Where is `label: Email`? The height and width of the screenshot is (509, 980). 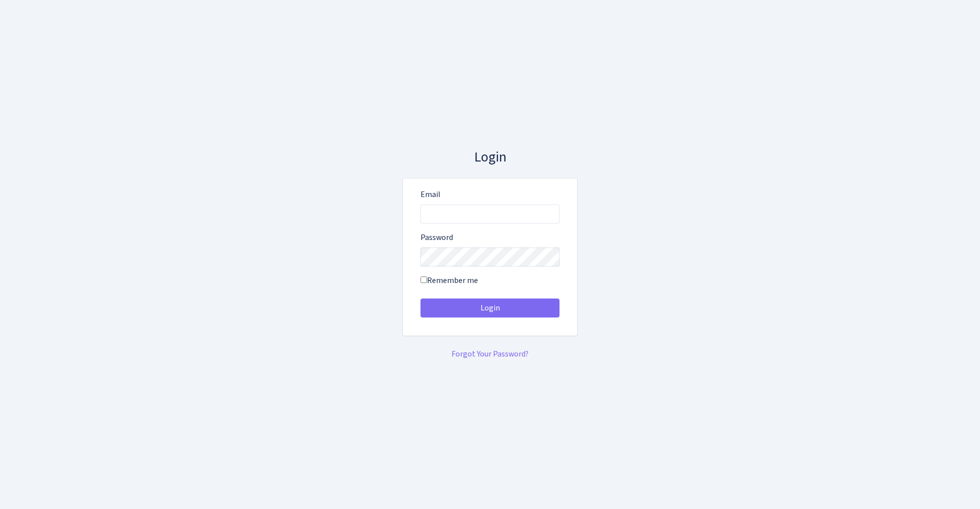
label: Email is located at coordinates (430, 195).